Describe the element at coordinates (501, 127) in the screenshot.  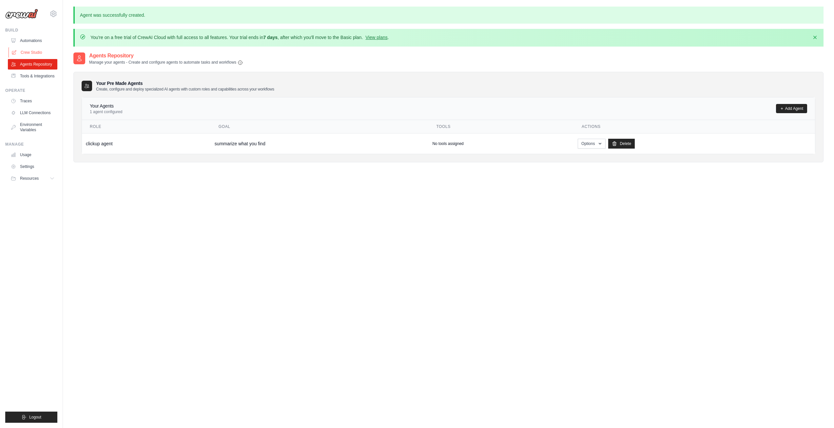
I see `th: Tools` at that location.